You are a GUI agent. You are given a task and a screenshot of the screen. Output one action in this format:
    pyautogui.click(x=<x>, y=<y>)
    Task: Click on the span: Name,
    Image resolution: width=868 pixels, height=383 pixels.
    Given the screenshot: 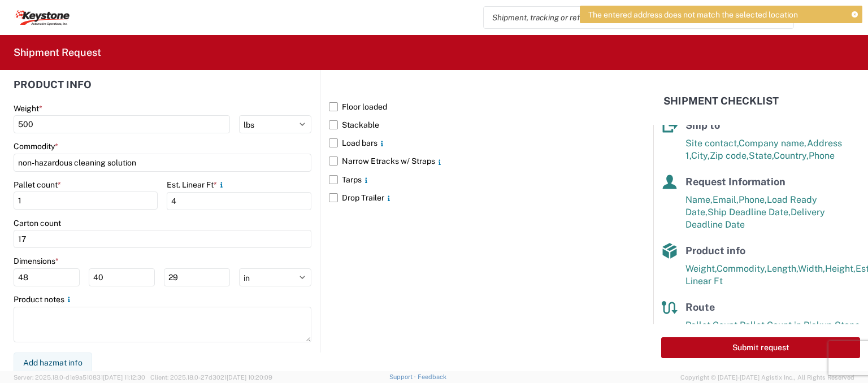 What is the action you would take?
    pyautogui.click(x=699, y=200)
    